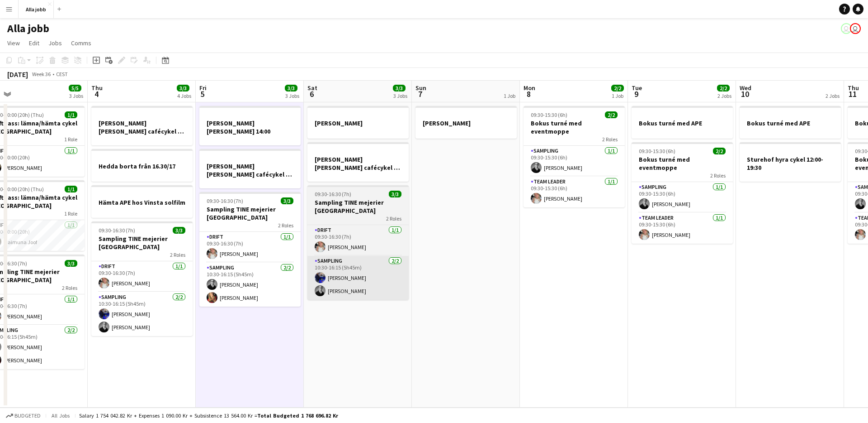  I want to click on app-job-card: Sturehof hyra cykel 12:00-19:30, so click(790, 161).